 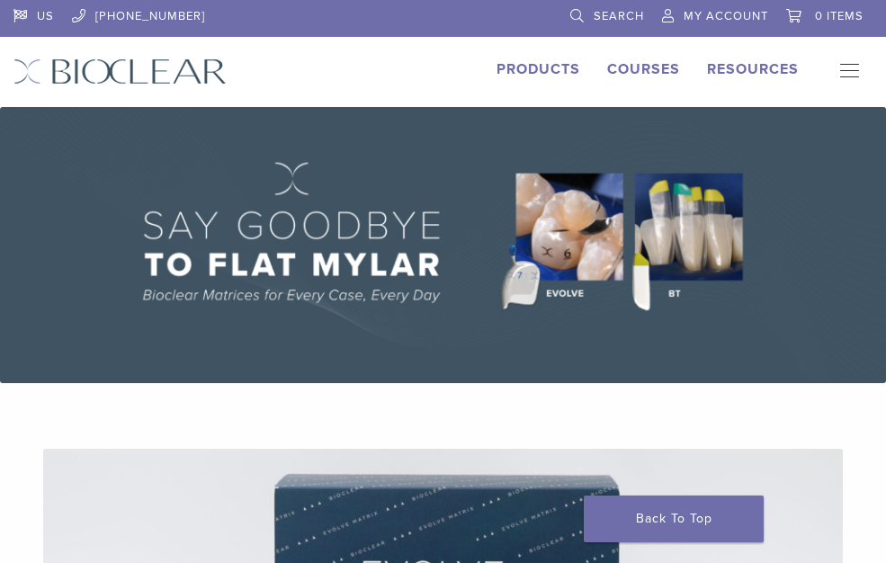 What do you see at coordinates (726, 16) in the screenshot?
I see `span: My Account` at bounding box center [726, 16].